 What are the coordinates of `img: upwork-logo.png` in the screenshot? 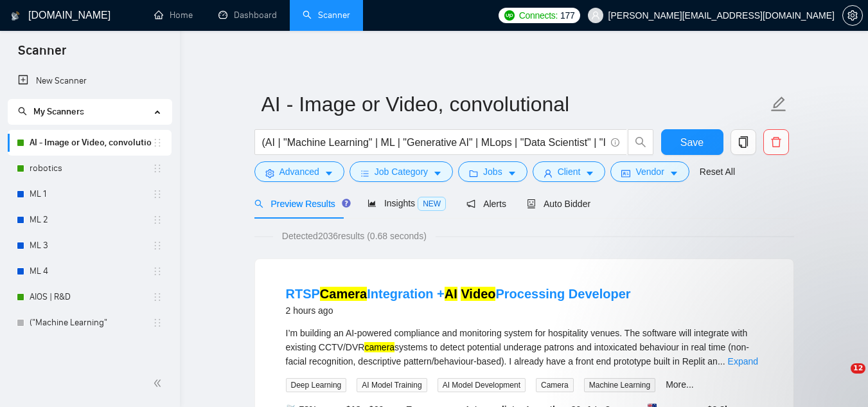 It's located at (509, 16).